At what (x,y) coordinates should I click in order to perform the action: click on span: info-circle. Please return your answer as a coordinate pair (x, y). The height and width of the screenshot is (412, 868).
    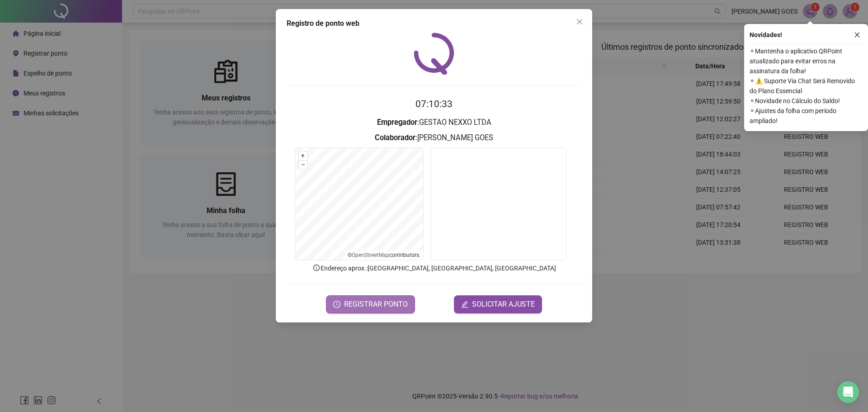
    Looking at the image, I should click on (316, 268).